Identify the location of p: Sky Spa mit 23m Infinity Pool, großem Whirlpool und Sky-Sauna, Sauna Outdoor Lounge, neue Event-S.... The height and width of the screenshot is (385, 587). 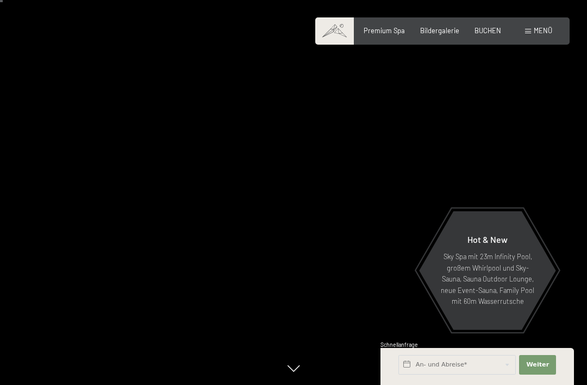
(488, 278).